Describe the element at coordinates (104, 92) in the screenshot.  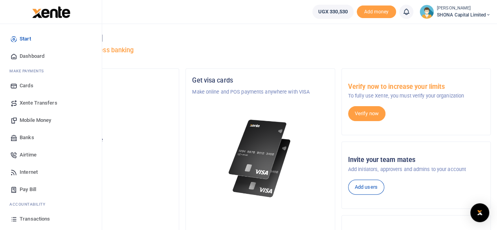
I see `p: SHONA GROUP` at that location.